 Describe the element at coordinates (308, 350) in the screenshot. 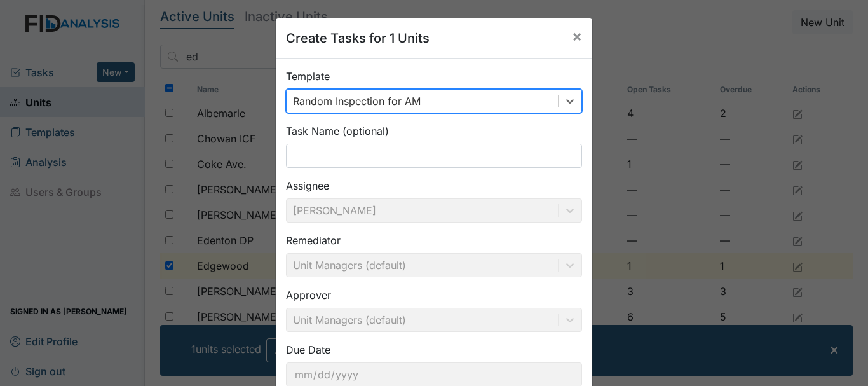

I see `label: Due Date` at that location.